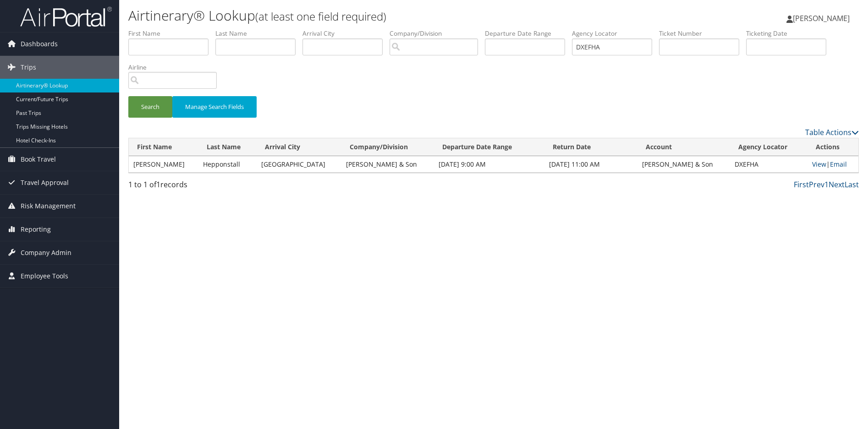 This screenshot has width=868, height=429. Describe the element at coordinates (371, 16) in the screenshot. I see `h1: Airtinerary® Lookup` at that location.